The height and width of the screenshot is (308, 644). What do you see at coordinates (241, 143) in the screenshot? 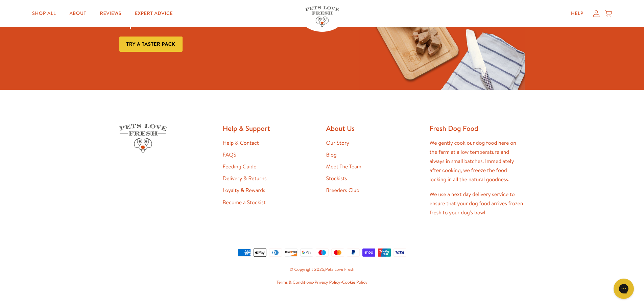
I see `a: Help & Contact` at bounding box center [241, 143].